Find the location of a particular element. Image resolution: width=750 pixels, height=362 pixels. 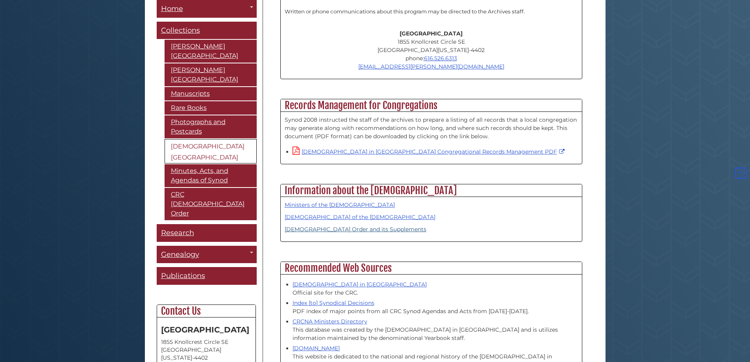

h2: Recommended Web Sources is located at coordinates (431, 268).